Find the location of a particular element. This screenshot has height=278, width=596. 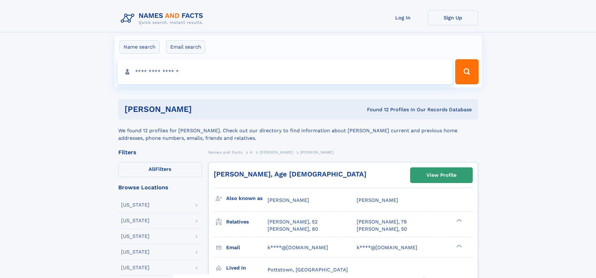

a: Sign Up is located at coordinates (453, 18).